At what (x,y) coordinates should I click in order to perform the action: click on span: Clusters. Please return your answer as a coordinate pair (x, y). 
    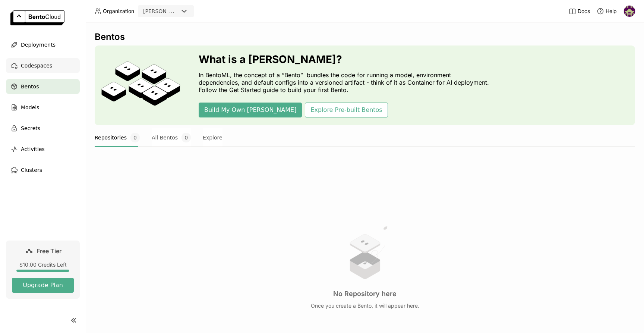
    Looking at the image, I should click on (31, 170).